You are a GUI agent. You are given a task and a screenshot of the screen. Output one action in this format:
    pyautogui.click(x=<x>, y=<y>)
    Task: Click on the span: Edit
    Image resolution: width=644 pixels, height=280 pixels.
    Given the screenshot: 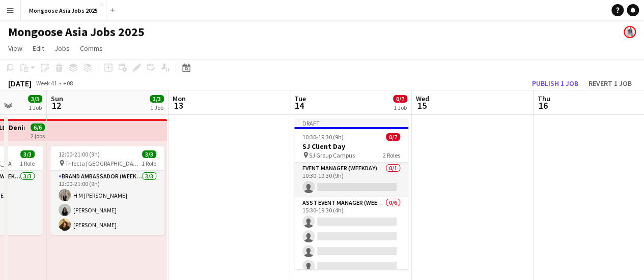 What is the action you would take?
    pyautogui.click(x=38, y=48)
    